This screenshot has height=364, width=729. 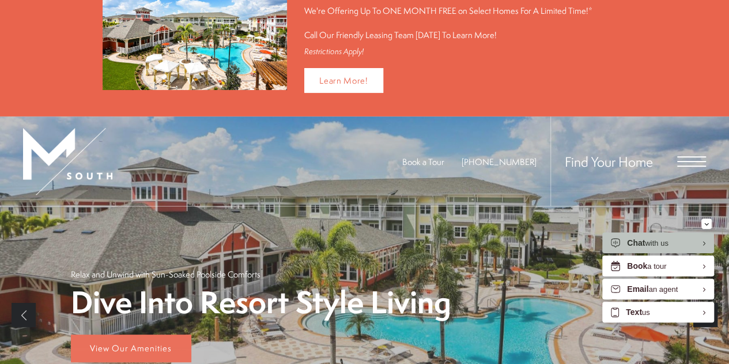 What do you see at coordinates (67, 161) in the screenshot?
I see `img: MSouth` at bounding box center [67, 161].